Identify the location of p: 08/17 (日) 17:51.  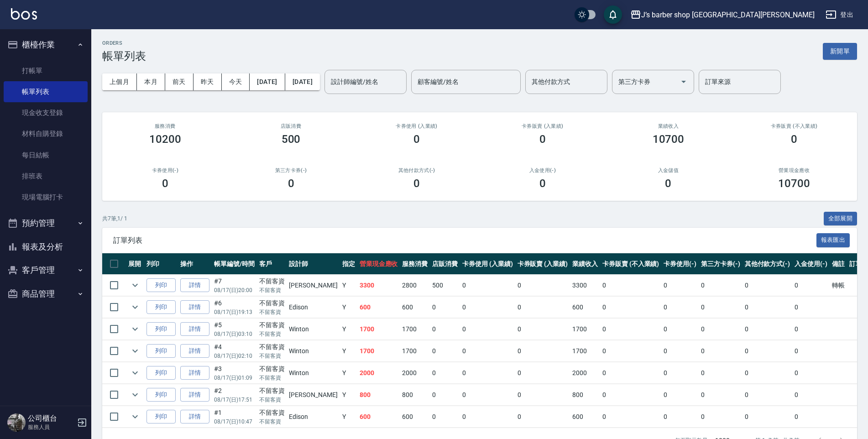
(234, 400).